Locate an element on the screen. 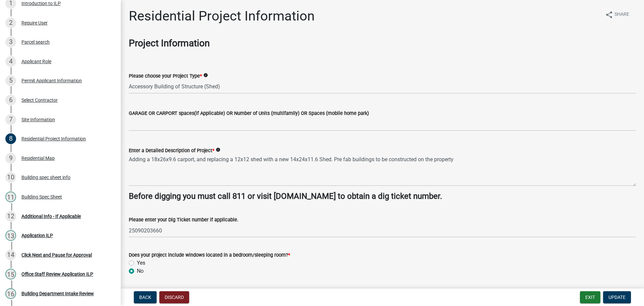 This screenshot has width=644, height=306. div: Site Information is located at coordinates (38, 120).